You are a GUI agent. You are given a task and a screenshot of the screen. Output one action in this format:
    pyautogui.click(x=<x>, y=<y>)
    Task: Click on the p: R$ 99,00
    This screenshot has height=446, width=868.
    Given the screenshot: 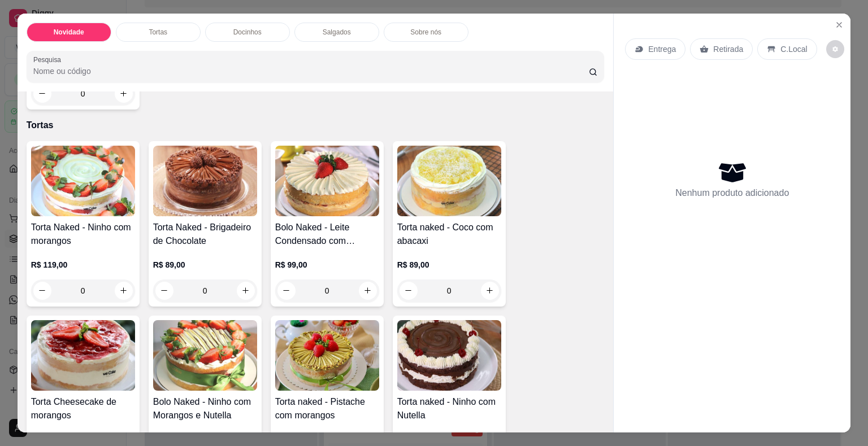 What is the action you would take?
    pyautogui.click(x=328, y=265)
    